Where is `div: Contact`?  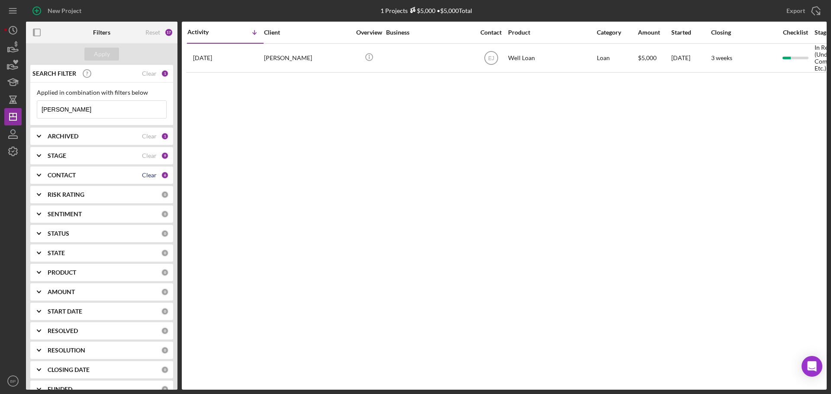
div: Contact is located at coordinates (491, 32).